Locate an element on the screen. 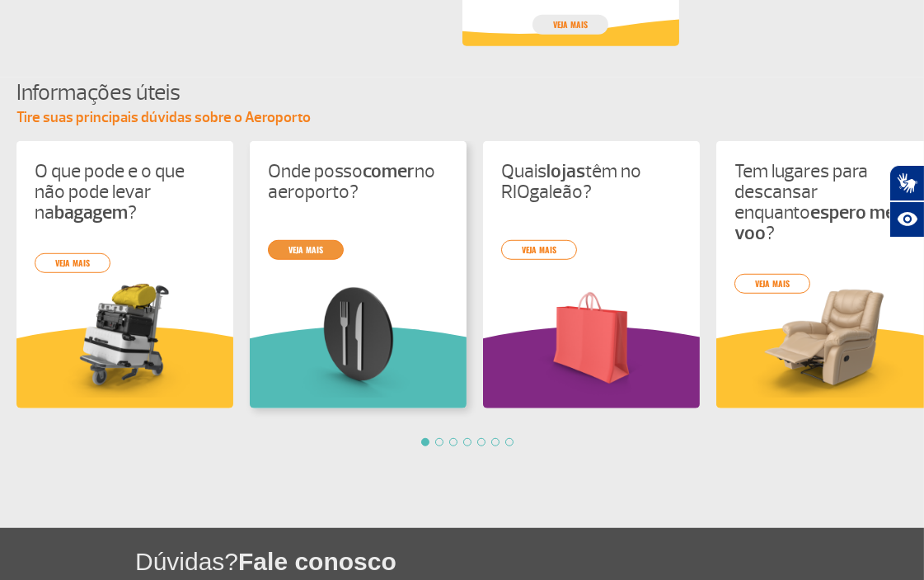 The height and width of the screenshot is (580, 924). img: card%20informa%C3%A7%C3%B5es%204.png is located at coordinates (824, 338).